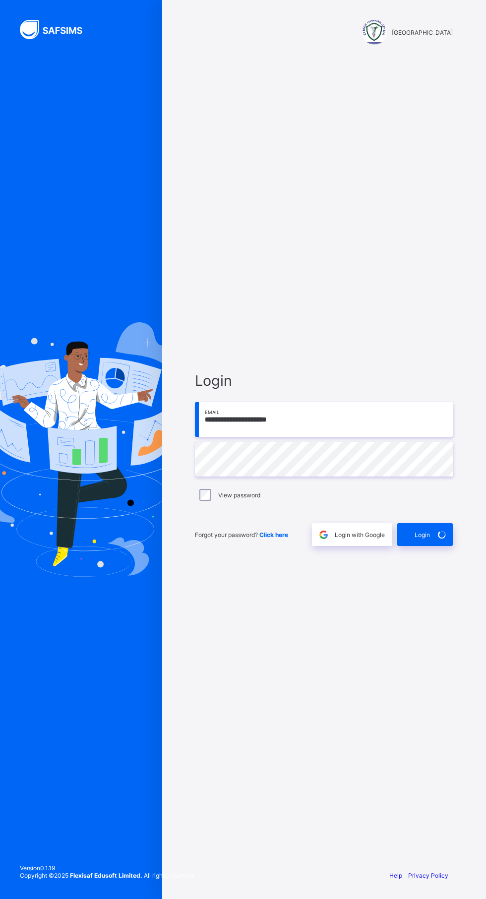  I want to click on strong: Flexisaf Edusoft Limited., so click(106, 875).